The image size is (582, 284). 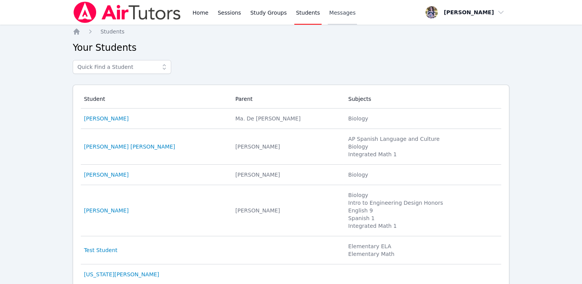 What do you see at coordinates (422, 246) in the screenshot?
I see `li: Elementary ELA` at bounding box center [422, 246].